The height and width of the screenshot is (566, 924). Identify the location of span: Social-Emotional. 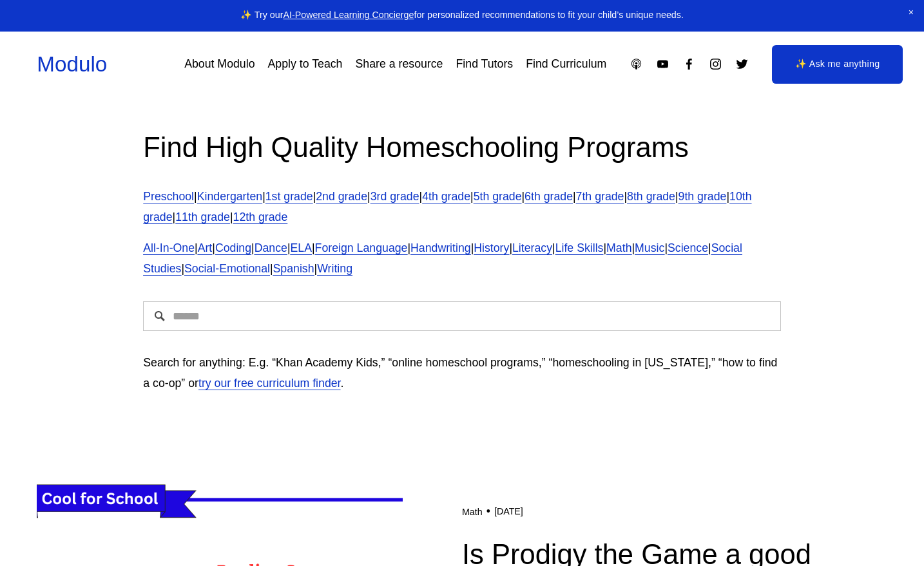
(227, 268).